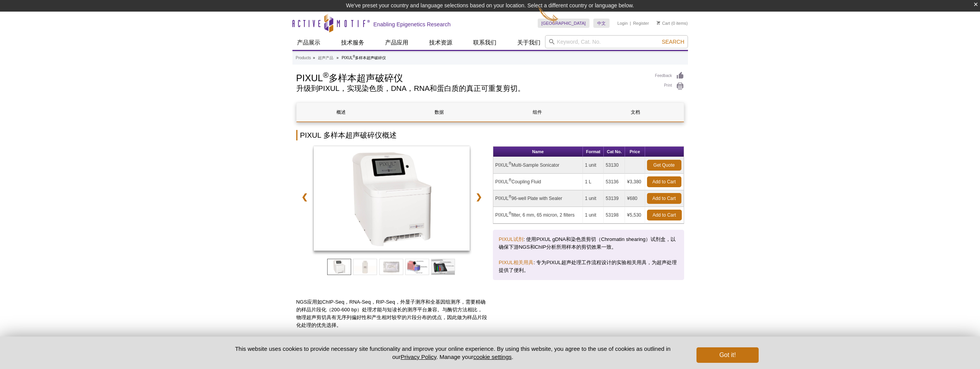 This screenshot has height=369, width=980. What do you see at coordinates (670, 86) in the screenshot?
I see `a: Print` at bounding box center [670, 86].